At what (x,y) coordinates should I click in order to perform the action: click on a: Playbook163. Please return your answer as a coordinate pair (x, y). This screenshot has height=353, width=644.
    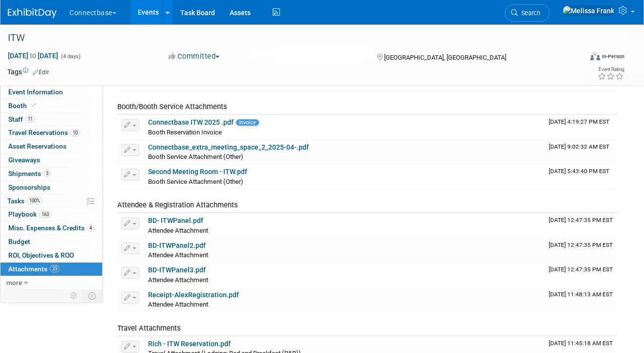
    Looking at the image, I should click on (51, 214).